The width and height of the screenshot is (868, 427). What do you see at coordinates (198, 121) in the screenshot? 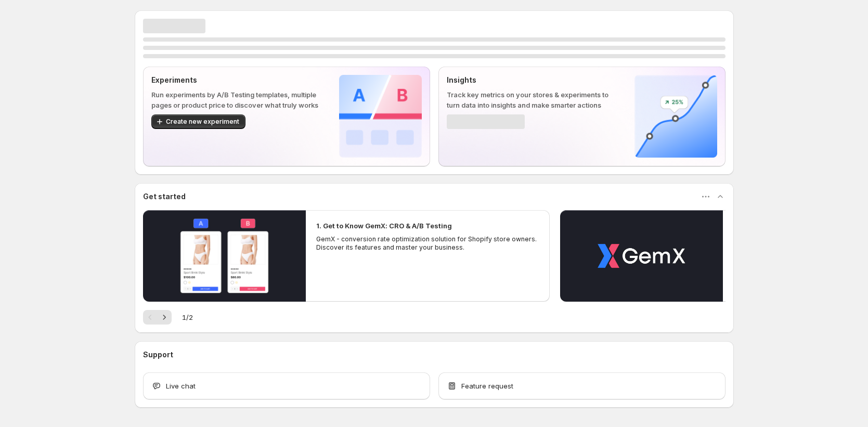
I see `button: Create new experiment` at bounding box center [198, 121].